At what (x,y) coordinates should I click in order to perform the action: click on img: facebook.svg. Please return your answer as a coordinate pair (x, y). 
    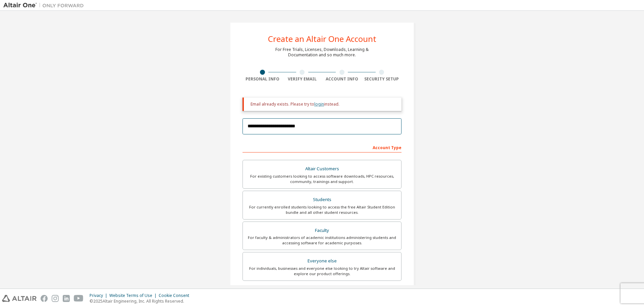
    Looking at the image, I should click on (44, 299).